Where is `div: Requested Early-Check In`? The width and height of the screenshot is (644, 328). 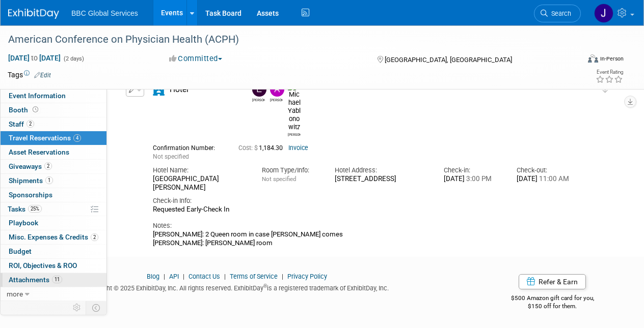 div: Requested Early-Check In is located at coordinates (363, 210).